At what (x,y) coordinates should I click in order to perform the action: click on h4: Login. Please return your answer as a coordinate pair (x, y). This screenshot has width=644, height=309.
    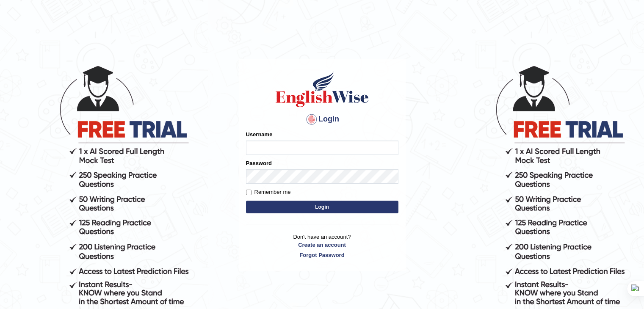
    Looking at the image, I should click on (322, 120).